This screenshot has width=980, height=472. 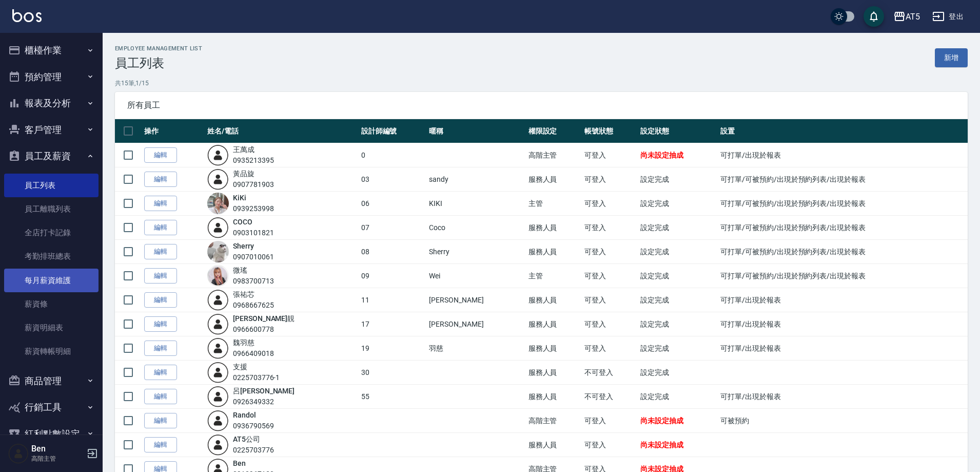 I want to click on h5: Ben, so click(x=58, y=449).